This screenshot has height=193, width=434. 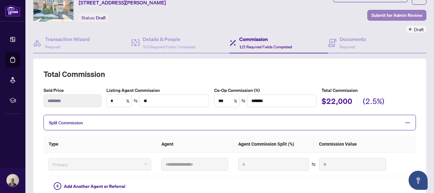 What do you see at coordinates (266, 47) in the screenshot?
I see `span: 1/2 Required Fields Completed` at bounding box center [266, 47].